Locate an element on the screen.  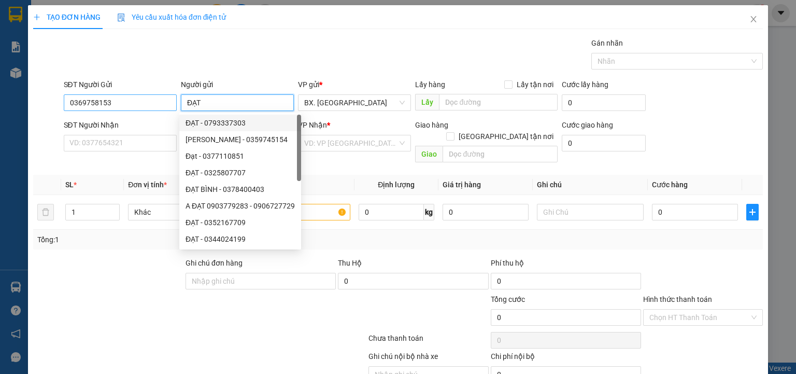
button: Close is located at coordinates (754, 20).